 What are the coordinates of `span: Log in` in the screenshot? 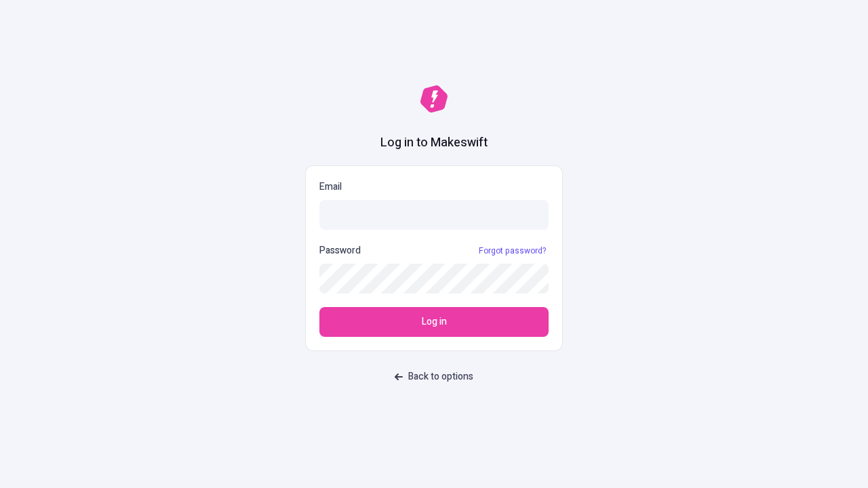 It's located at (434, 322).